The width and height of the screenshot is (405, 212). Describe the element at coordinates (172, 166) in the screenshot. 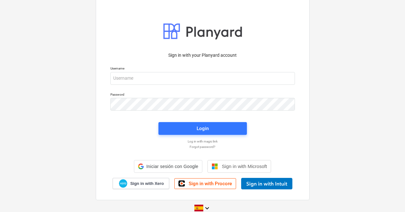

I see `span: Iniciar sesión con Google` at that location.